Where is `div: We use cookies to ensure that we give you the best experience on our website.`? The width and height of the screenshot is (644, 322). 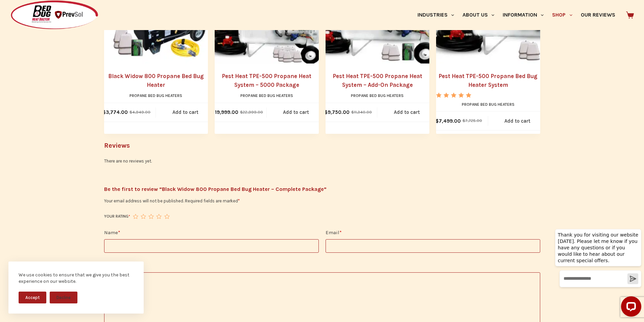 div: We use cookies to ensure that we give you the best experience on our website. is located at coordinates (76, 279).